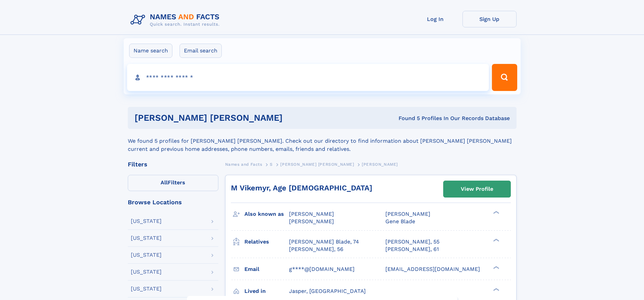 This screenshot has height=300, width=644. Describe the element at coordinates (200, 51) in the screenshot. I see `label: Email search` at that location.